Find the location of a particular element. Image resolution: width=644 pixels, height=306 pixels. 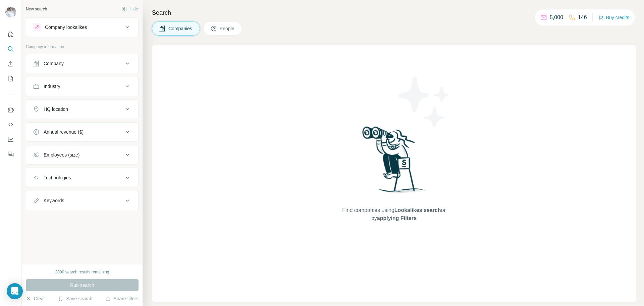

span: applying Filters is located at coordinates (396, 218).